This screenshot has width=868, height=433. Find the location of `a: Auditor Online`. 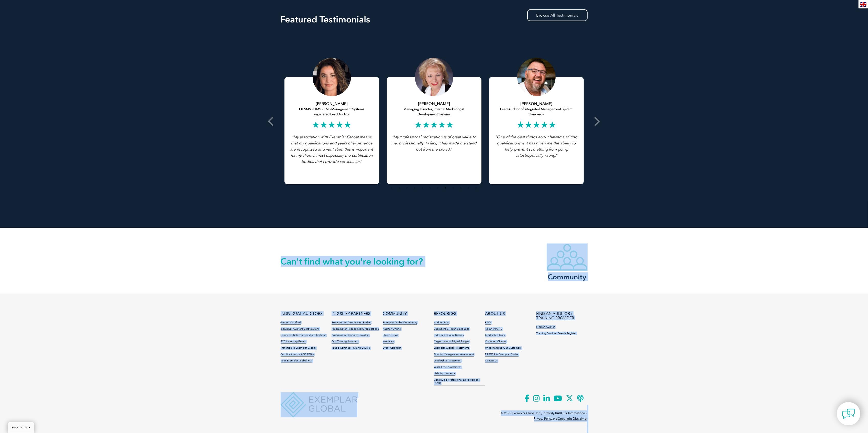

a: Auditor Online is located at coordinates (392, 329).